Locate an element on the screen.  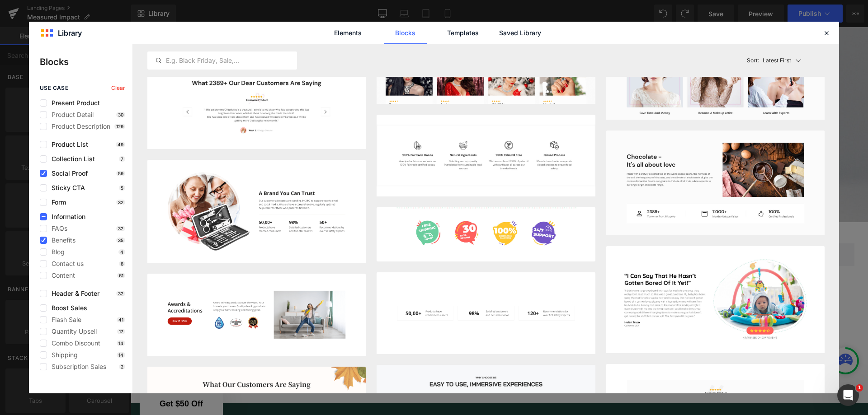
p: or Drag & Drop elements from left sidebar is located at coordinates (369, 339).